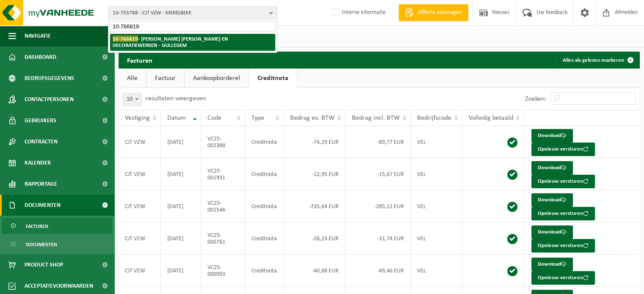 Image resolution: width=644 pixels, height=294 pixels. What do you see at coordinates (177, 118) in the screenshot?
I see `span: Datum` at bounding box center [177, 118].